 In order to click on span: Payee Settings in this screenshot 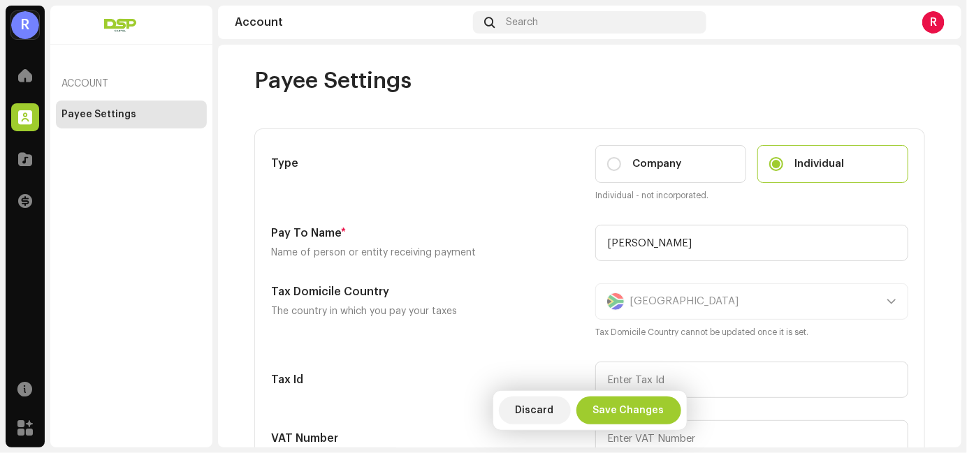, I will do `click(332, 81)`.